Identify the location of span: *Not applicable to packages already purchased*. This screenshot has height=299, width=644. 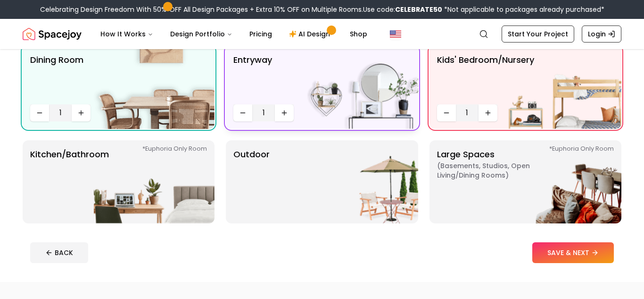
(523, 9).